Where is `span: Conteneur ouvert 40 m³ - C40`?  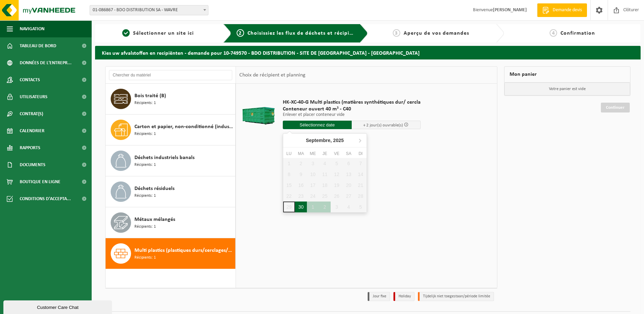
span: Conteneur ouvert 40 m³ - C40 is located at coordinates (352, 109).